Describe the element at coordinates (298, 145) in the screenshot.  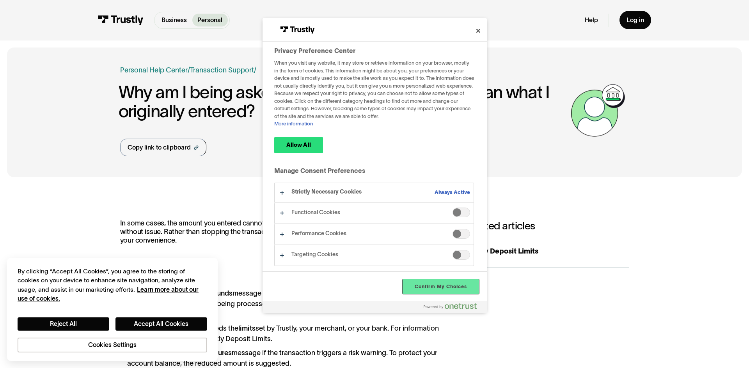
I see `button: Allow All` at that location.